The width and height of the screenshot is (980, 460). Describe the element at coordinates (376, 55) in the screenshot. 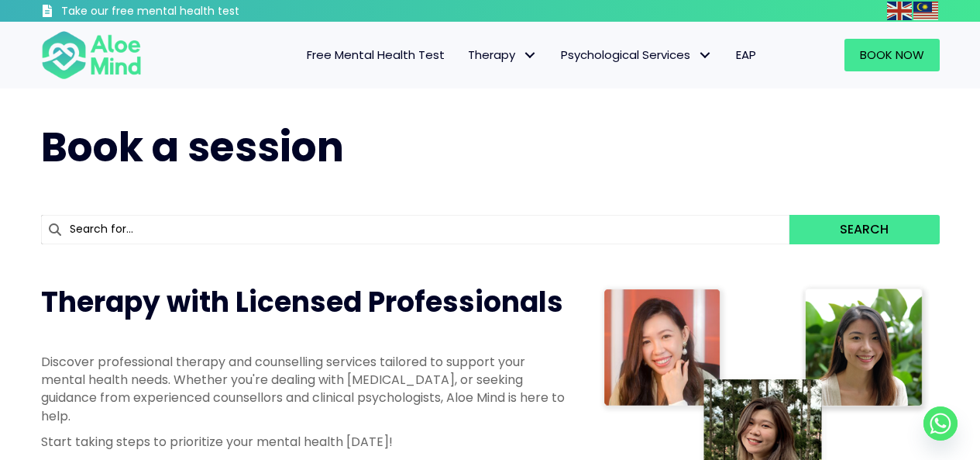

I see `a: Free Mental Health Test` at that location.